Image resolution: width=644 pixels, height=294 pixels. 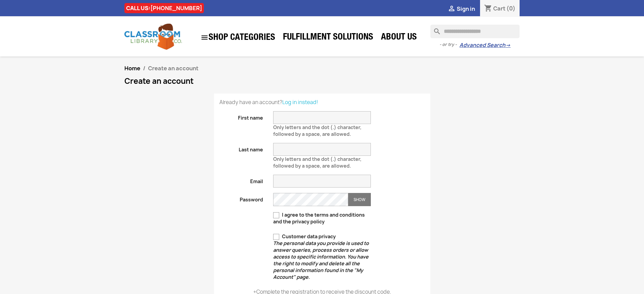 I want to click on span: - or try -, so click(x=450, y=45).